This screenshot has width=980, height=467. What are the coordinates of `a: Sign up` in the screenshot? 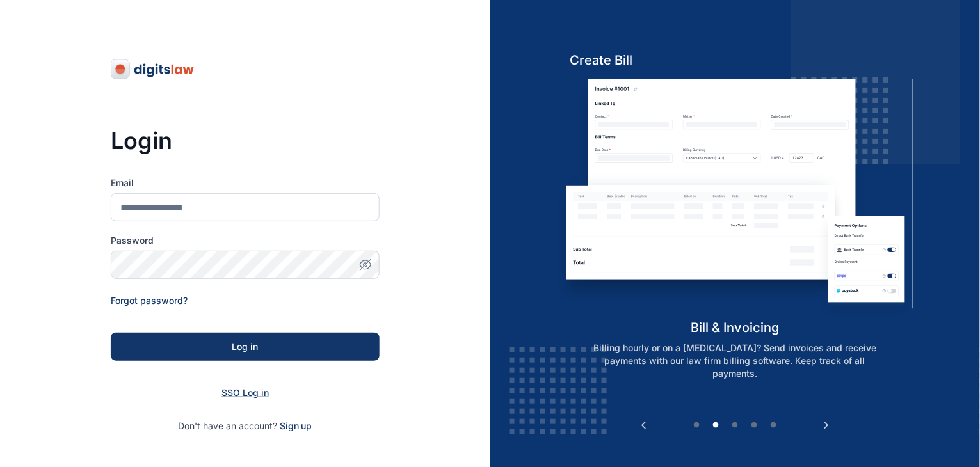 It's located at (296, 425).